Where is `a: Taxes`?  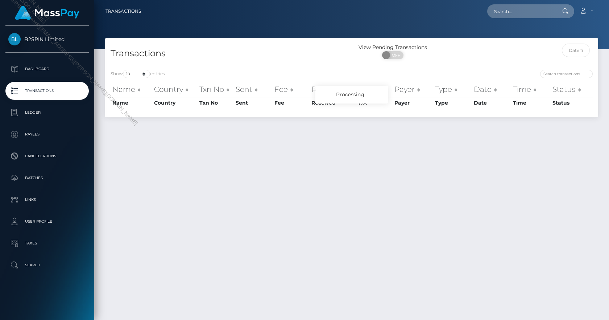 a: Taxes is located at coordinates (47, 243).